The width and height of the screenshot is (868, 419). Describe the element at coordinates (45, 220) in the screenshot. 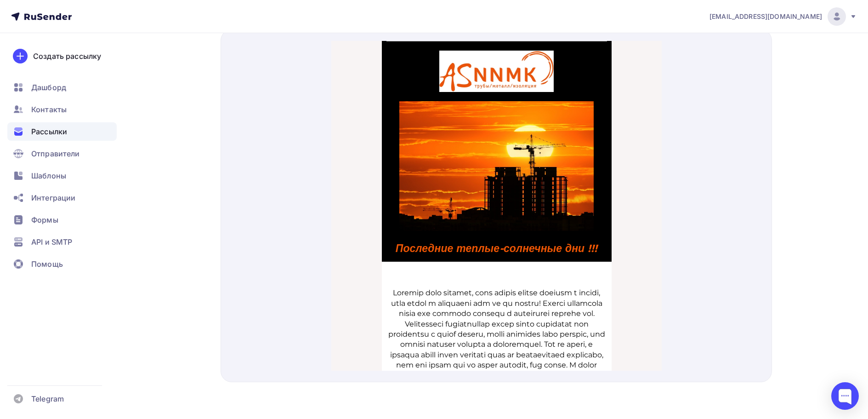

I see `span: Формы` at that location.